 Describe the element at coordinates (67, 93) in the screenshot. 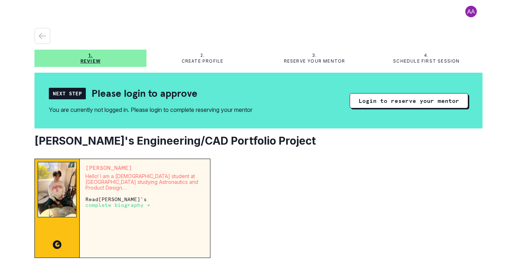

I see `div: Next Step` at that location.